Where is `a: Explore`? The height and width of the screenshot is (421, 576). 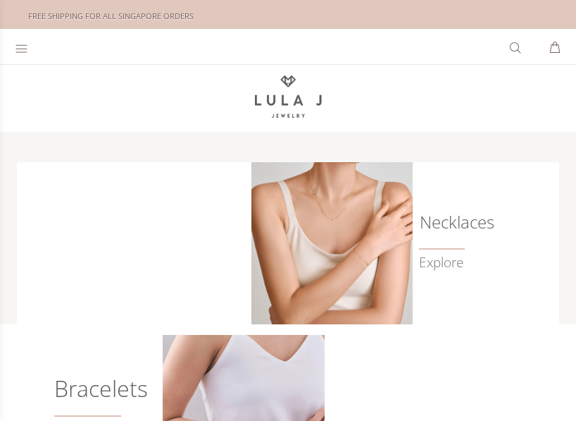 a: Explore is located at coordinates (441, 262).